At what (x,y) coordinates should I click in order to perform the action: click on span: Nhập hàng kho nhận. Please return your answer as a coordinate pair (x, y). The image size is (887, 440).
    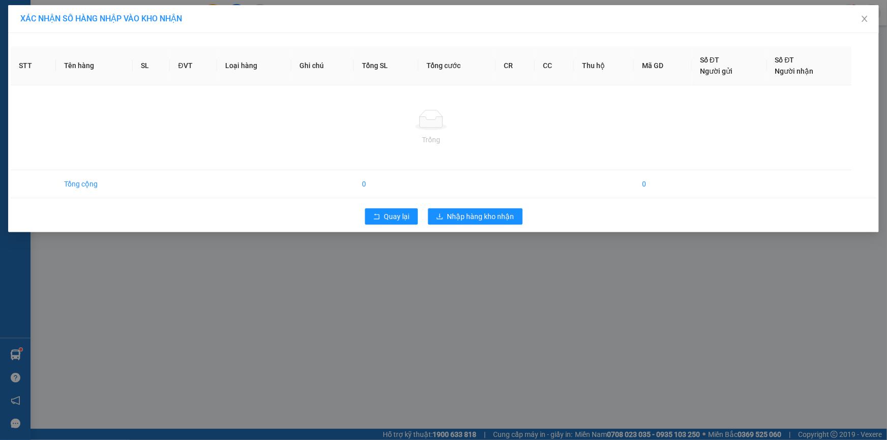
    Looking at the image, I should click on (481, 217).